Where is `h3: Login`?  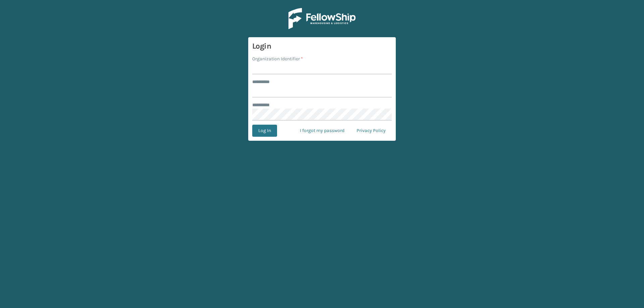
h3: Login is located at coordinates (322, 46).